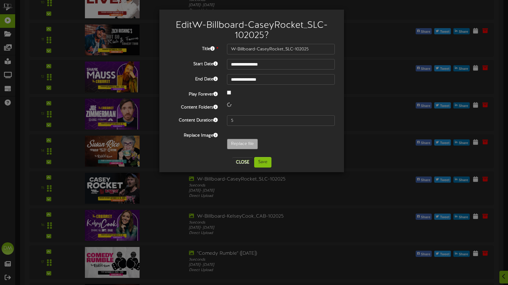  Describe the element at coordinates (242, 162) in the screenshot. I see `button: Close` at that location.